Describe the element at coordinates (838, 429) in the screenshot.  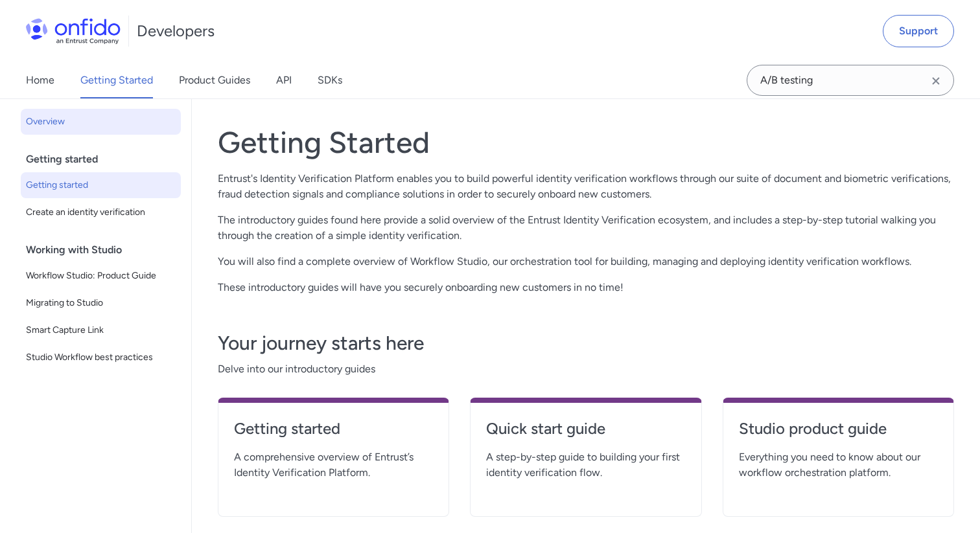
I see `h4: Studio product guide` at that location.